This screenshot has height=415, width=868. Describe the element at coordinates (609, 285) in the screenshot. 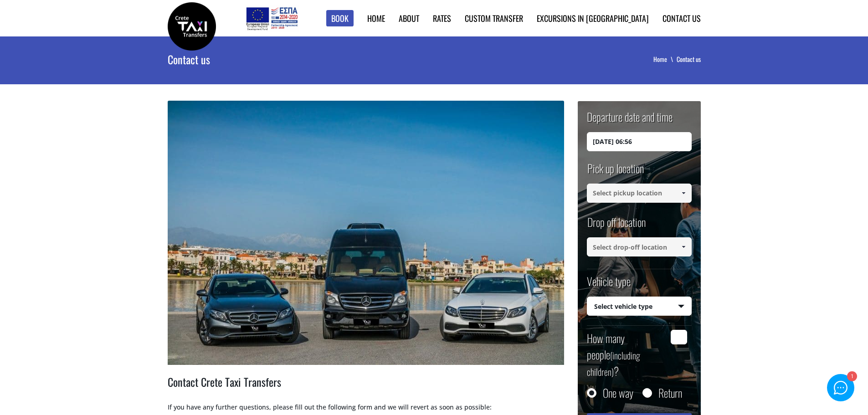

I see `label: Vehicle type` at that location.